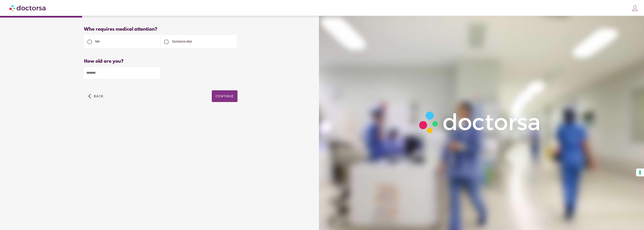 This screenshot has height=230, width=644. Describe the element at coordinates (98, 96) in the screenshot. I see `span: Back` at that location.